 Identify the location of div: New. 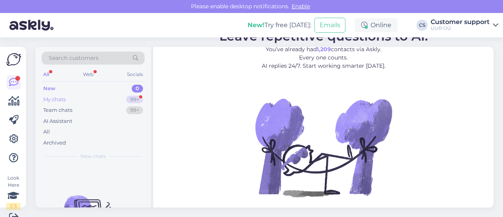
(49, 88).